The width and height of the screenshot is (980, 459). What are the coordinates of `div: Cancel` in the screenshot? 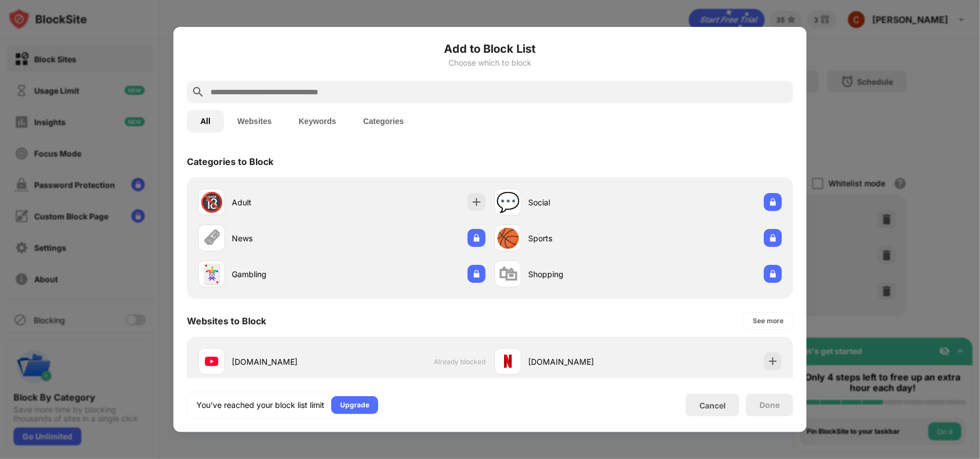 It's located at (712, 405).